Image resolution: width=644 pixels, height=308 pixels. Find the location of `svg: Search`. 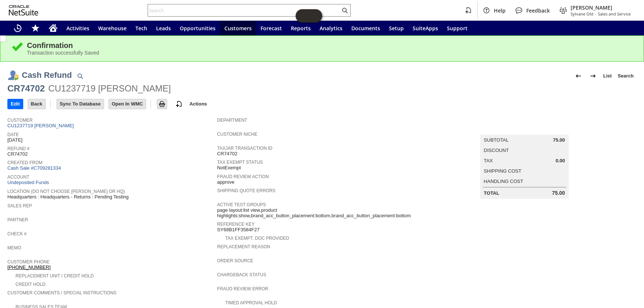

svg: Search is located at coordinates (345, 11).